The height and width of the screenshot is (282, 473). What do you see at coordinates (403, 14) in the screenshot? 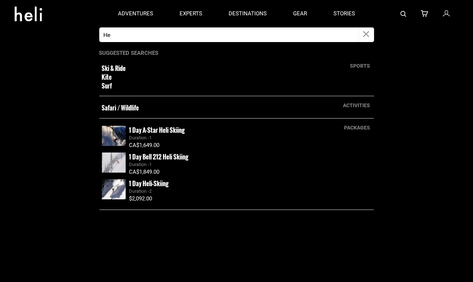
I see `img: search-bar-icon.svg` at bounding box center [403, 14].